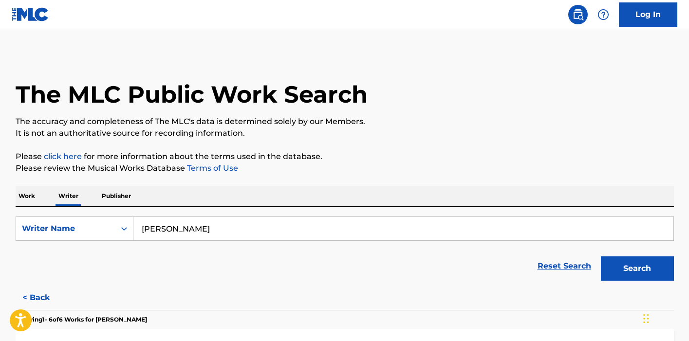 This screenshot has width=689, height=341. I want to click on a: Public Search, so click(578, 15).